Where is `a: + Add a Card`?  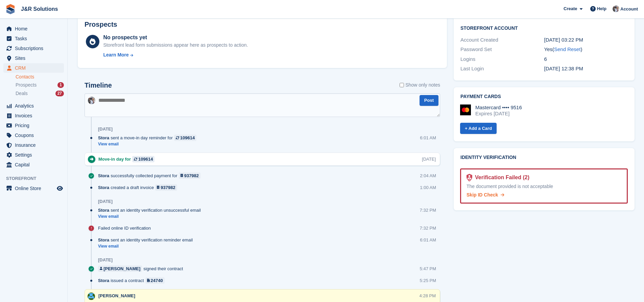 a: + Add a Card is located at coordinates (478, 128).